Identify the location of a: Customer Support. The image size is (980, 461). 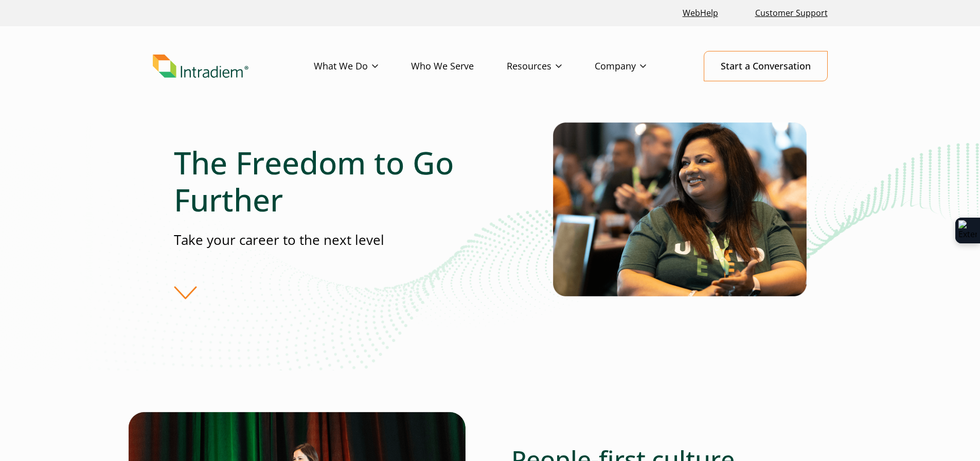
(791, 13).